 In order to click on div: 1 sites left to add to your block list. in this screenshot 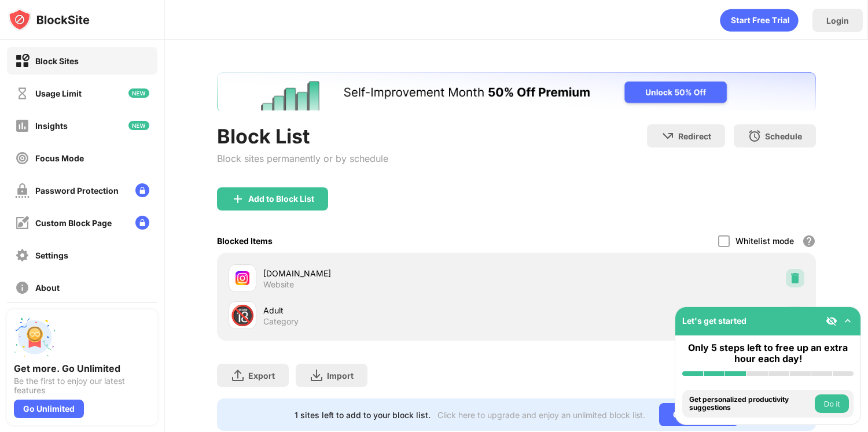, I will do `click(362, 415)`.